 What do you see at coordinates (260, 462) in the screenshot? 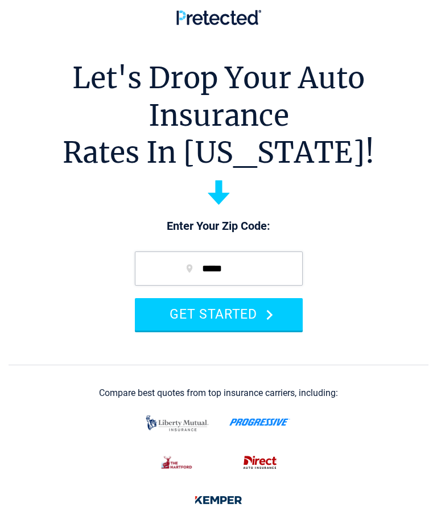
I see `img: direct` at bounding box center [260, 462].